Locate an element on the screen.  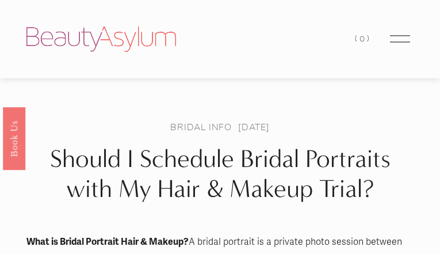
h1: Should I Schedule Bridal Portraits with My Hair & Makeup Trial? is located at coordinates (220, 174).